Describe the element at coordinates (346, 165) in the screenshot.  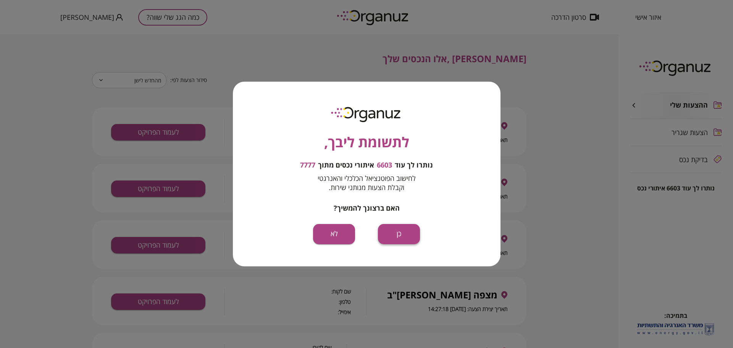
I see `span: איתורי נכסים מתוך` at that location.